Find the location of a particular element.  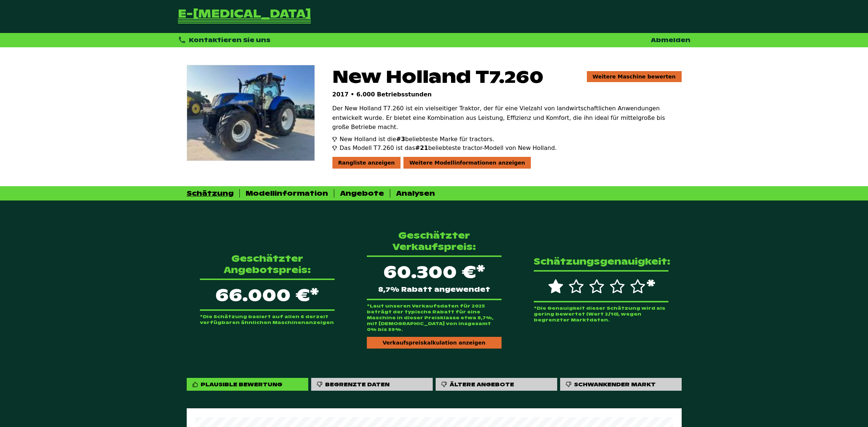

div: Verkaufspreiskalkulation anzeigen is located at coordinates (434, 343).